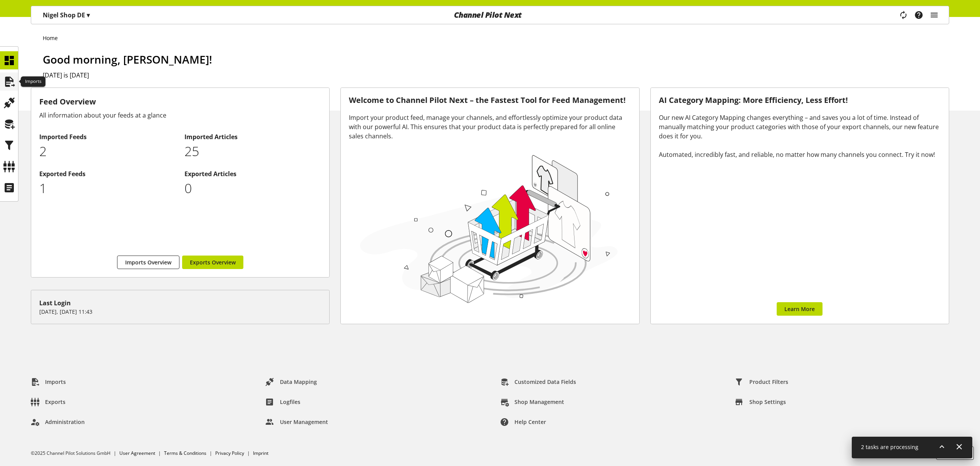  I want to click on a: Learn More, so click(799, 308).